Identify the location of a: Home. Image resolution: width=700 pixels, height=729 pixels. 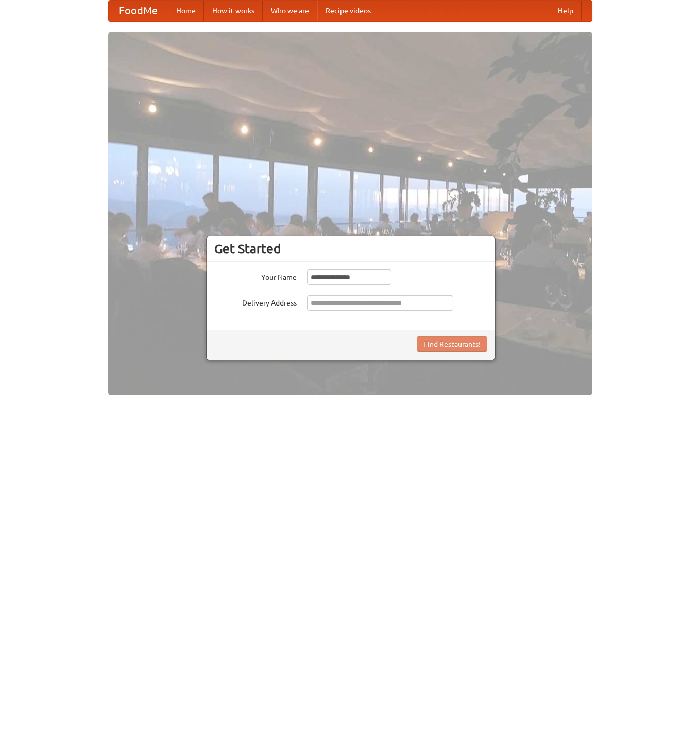
(186, 11).